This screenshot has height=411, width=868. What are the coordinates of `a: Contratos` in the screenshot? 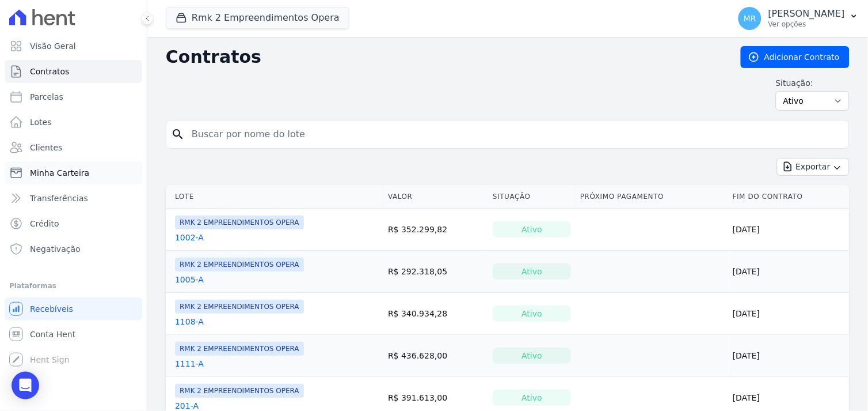 It's located at (73, 72).